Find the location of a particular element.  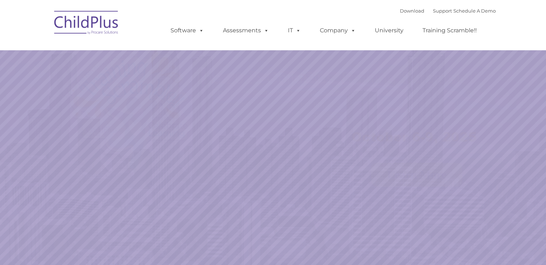

img: ChildPlus by Procare Solutions is located at coordinates (87, 24).